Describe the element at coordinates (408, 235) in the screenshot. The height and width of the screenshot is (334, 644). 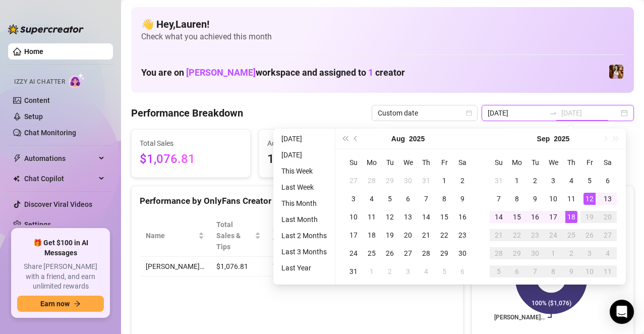
I see `td: 2025-08-20` at that location.